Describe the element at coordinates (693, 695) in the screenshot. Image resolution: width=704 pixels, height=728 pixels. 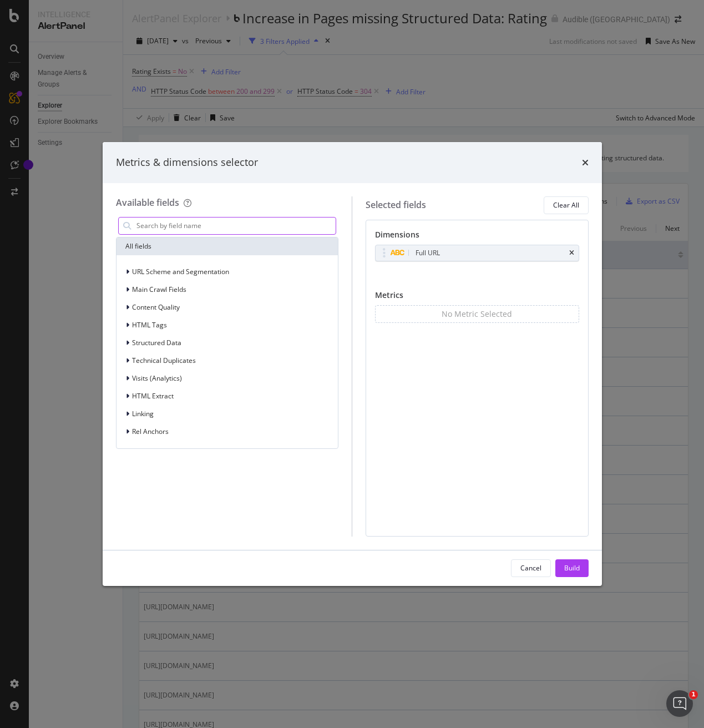
I see `span: 1` at that location.